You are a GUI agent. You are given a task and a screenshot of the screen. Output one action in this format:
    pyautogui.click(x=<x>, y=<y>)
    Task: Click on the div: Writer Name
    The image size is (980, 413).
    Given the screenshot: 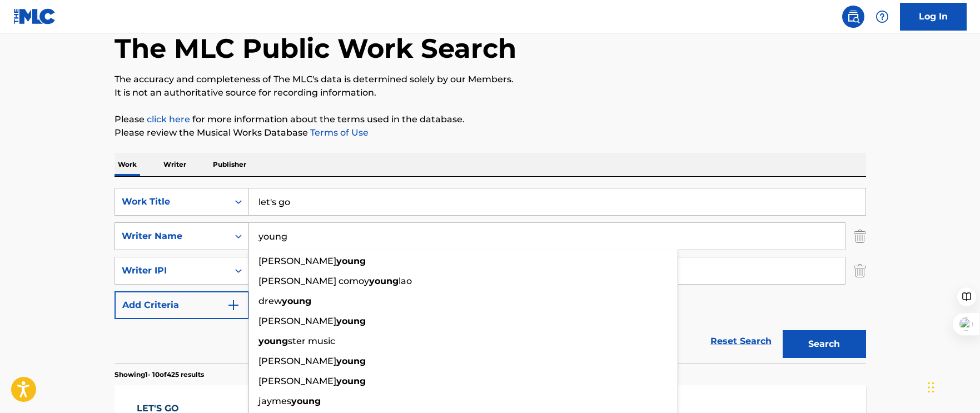 What is the action you would take?
    pyautogui.click(x=172, y=236)
    